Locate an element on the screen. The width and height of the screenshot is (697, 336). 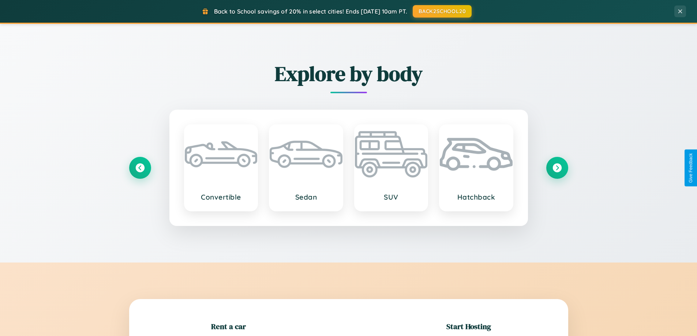
button: BACK2SCHOOL20 is located at coordinates (442, 11).